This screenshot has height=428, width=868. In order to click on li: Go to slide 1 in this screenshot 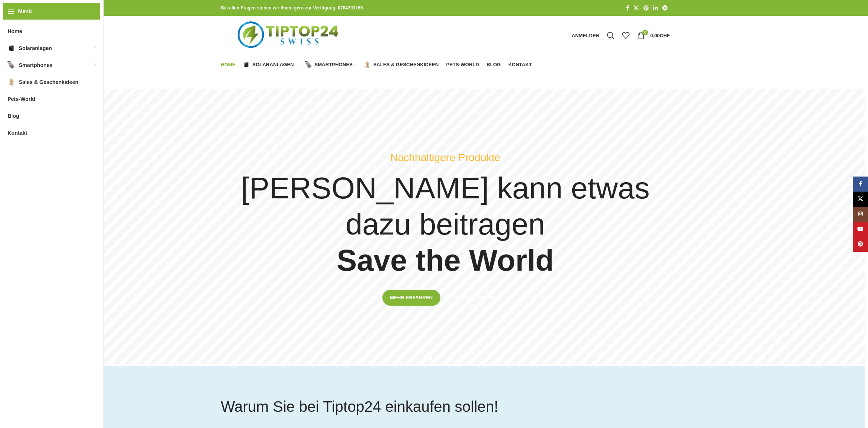, I will do `click(430, 358)`.